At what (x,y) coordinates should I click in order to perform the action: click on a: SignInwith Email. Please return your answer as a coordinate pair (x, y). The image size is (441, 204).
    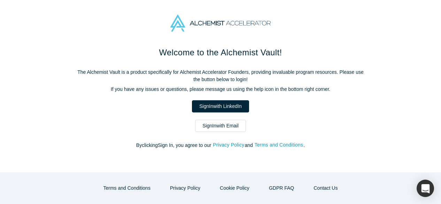
    Looking at the image, I should click on (220, 126).